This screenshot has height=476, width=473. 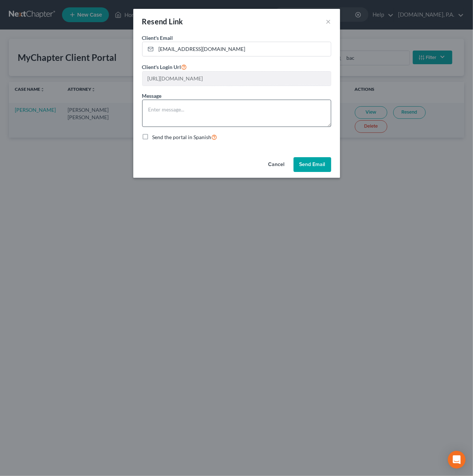 What do you see at coordinates (243, 49) in the screenshot?
I see `input: Enter email...` at bounding box center [243, 49].